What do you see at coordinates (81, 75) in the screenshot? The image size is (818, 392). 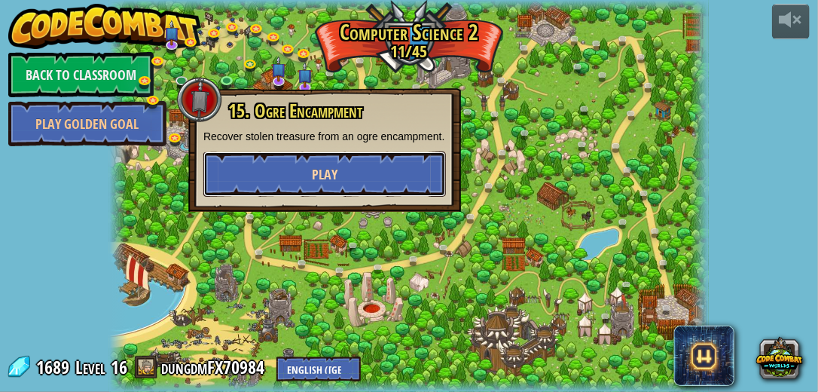 I see `a: Back to Classroom` at bounding box center [81, 75].